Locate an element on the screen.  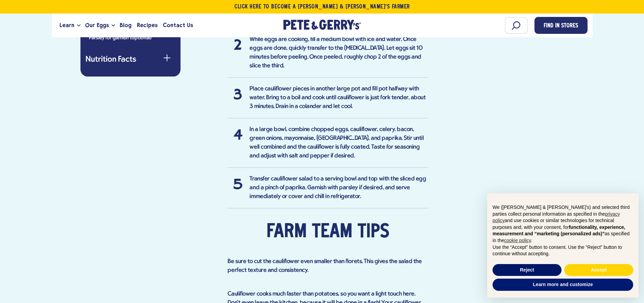
span: Recipes is located at coordinates (147, 25).